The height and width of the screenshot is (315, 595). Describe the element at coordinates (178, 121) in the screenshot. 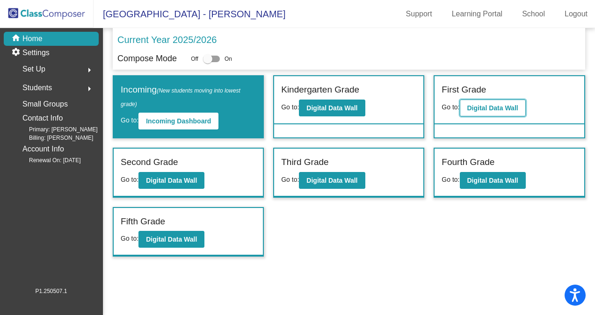

I see `b: Incoming Dashboard` at that location.